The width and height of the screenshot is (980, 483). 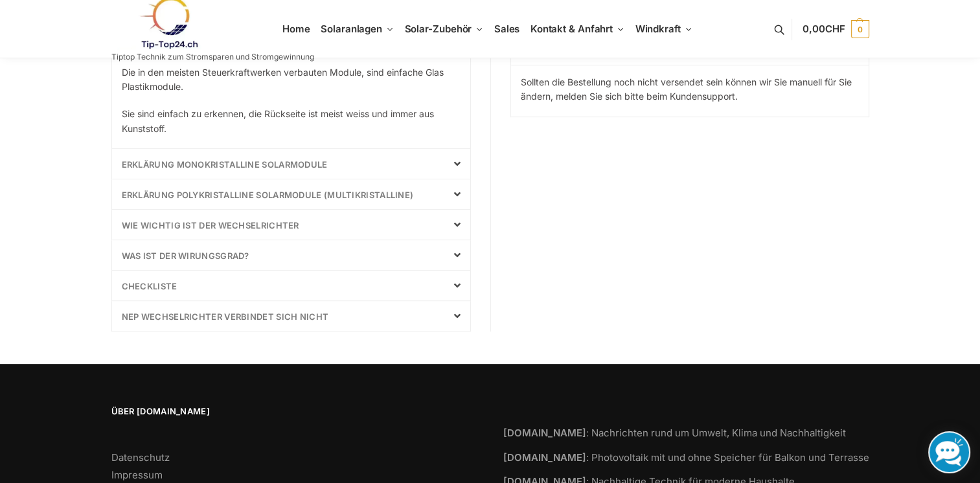 I want to click on span: 0,00, so click(x=823, y=28).